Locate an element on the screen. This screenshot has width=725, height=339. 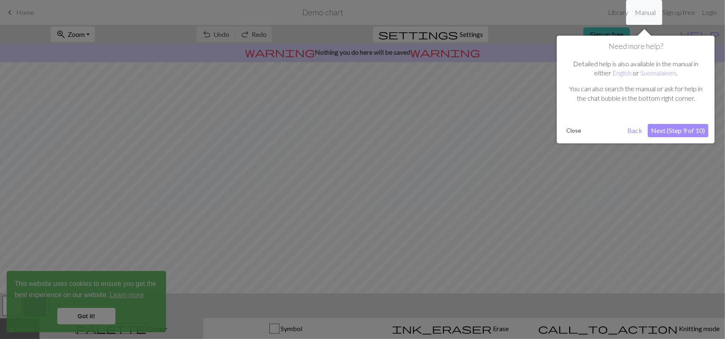
div: Need more help? is located at coordinates (635, 90).